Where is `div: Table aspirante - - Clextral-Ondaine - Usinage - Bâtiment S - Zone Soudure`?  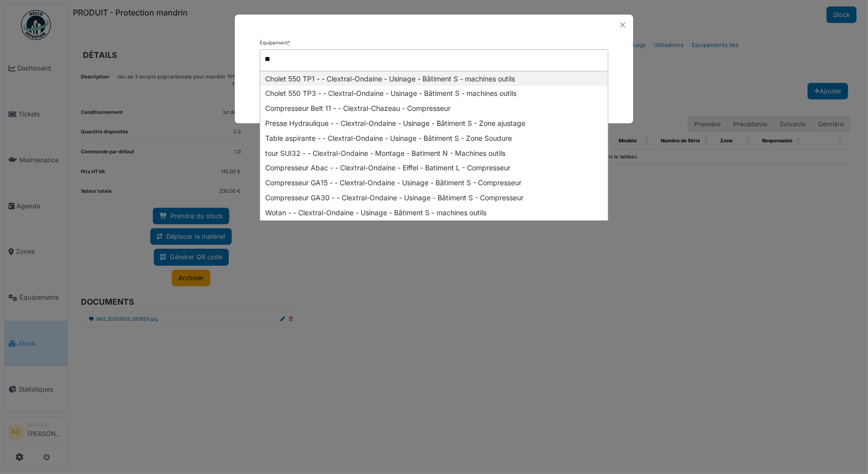 div: Table aspirante - - Clextral-Ondaine - Usinage - Bâtiment S - Zone Soudure is located at coordinates (434, 138).